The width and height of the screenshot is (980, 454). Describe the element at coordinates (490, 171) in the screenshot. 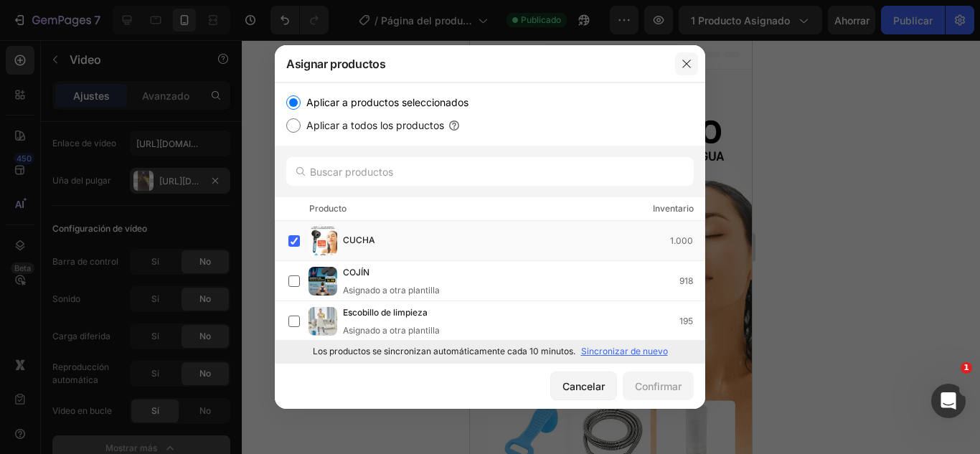

I see `input: Buscar productos` at that location.